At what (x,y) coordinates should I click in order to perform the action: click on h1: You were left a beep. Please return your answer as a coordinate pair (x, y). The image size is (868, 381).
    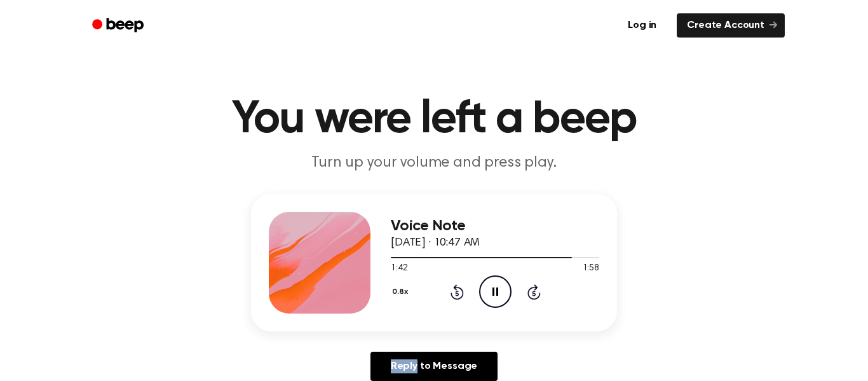
    Looking at the image, I should click on (434, 120).